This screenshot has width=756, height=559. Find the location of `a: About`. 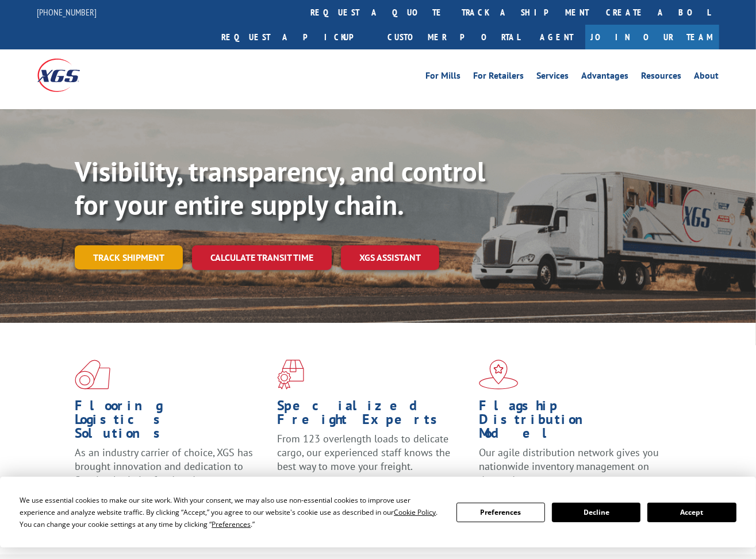

a: About is located at coordinates (707, 77).